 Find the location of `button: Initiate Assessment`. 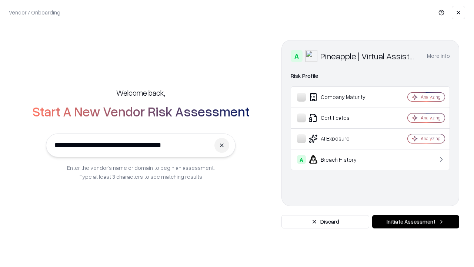

button: Initiate Assessment is located at coordinates (415, 221).